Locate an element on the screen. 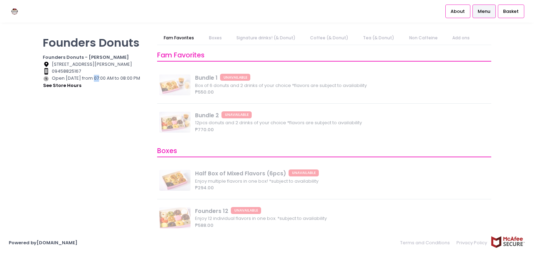 The height and width of the screenshot is (254, 534). a: Terms and Conditions is located at coordinates (427, 242).